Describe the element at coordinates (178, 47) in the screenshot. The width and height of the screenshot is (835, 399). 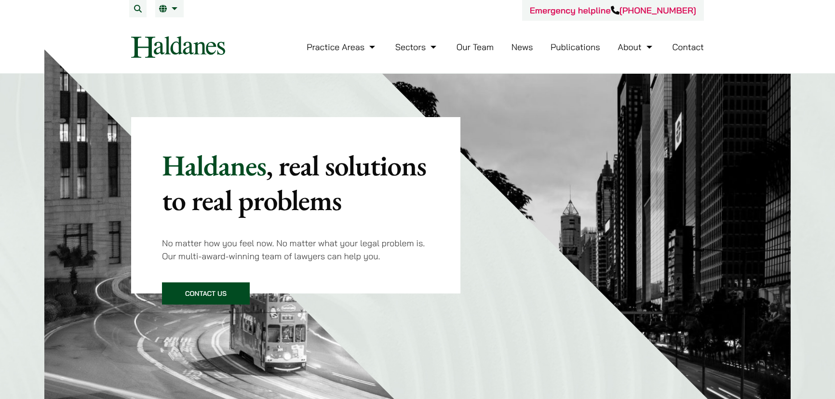
I see `img: Logo of Haldanes` at that location.